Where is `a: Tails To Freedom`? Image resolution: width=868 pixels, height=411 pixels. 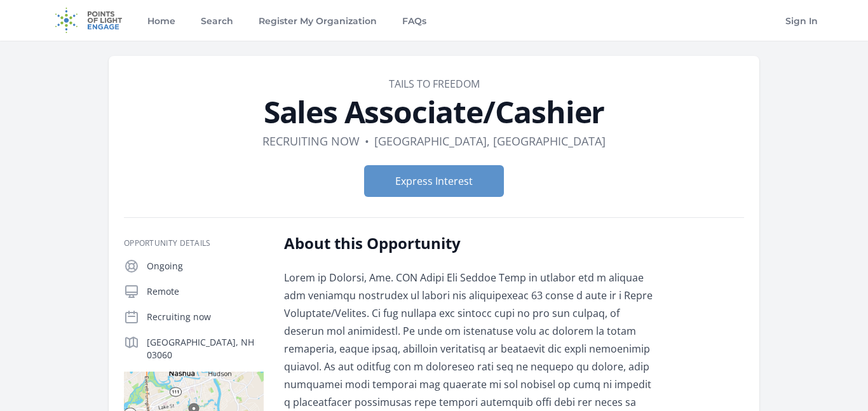
a: Tails To Freedom is located at coordinates (434, 84).